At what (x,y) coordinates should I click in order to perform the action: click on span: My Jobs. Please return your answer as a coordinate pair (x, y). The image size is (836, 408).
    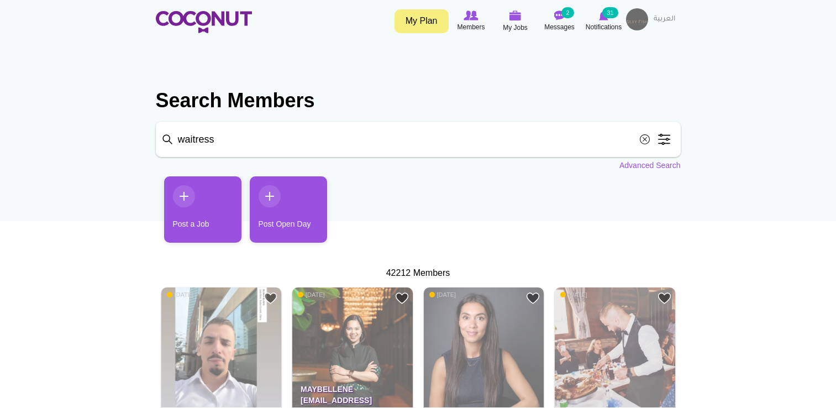
    Looking at the image, I should click on (515, 28).